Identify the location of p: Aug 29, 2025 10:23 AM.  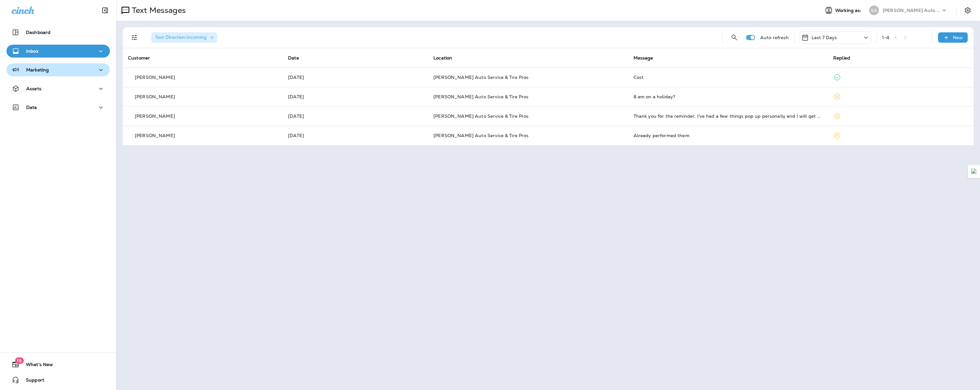
(356, 116).